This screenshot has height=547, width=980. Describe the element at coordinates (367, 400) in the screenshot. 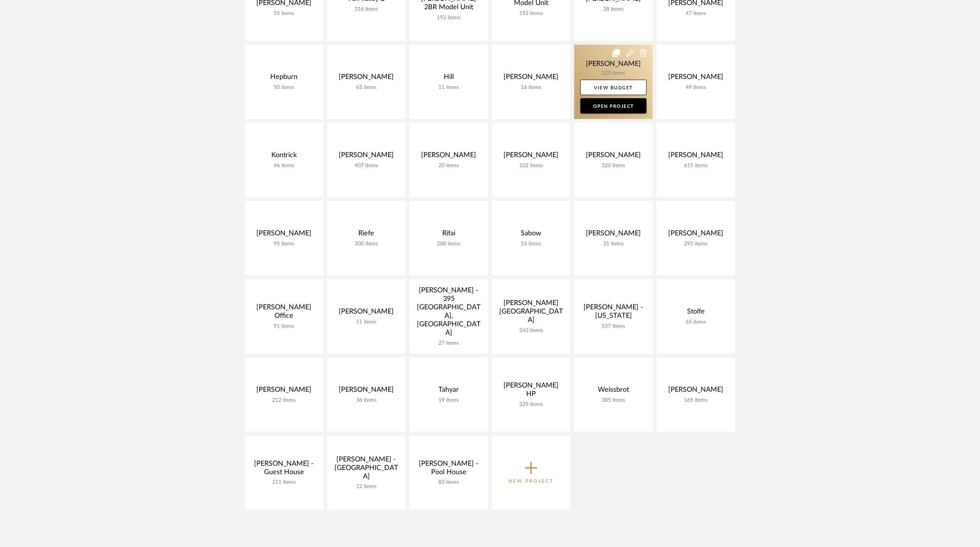

I see `div: 36 items` at that location.